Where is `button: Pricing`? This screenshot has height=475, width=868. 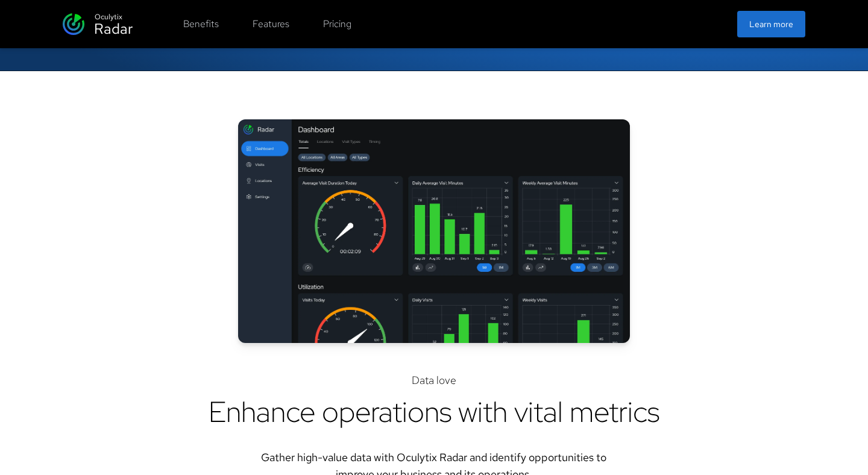 button: Pricing is located at coordinates (337, 24).